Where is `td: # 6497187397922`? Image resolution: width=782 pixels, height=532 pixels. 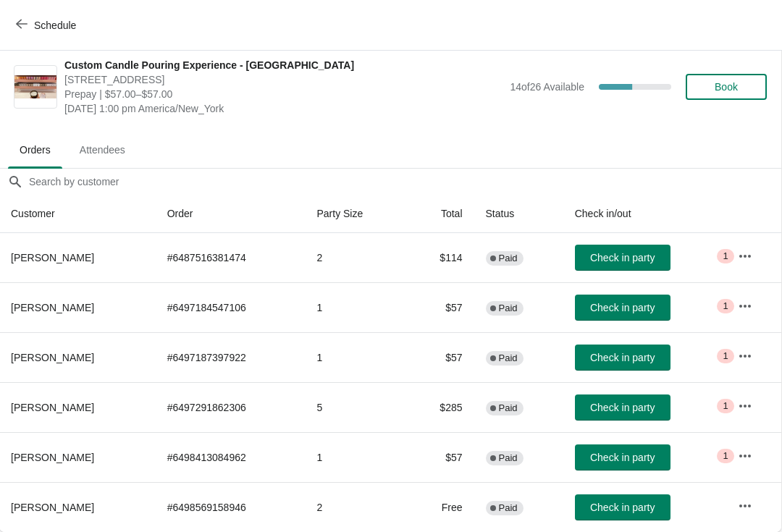 td: # 6497187397922 is located at coordinates (230, 357).